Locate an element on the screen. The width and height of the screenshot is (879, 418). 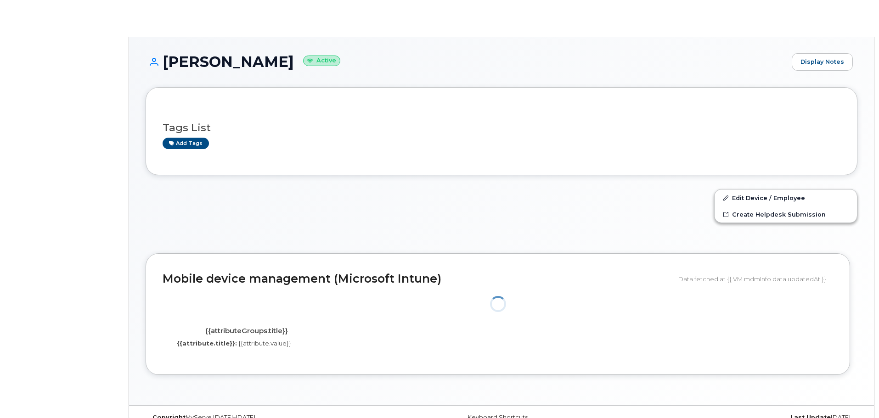
a: Display Notes is located at coordinates (822, 62).